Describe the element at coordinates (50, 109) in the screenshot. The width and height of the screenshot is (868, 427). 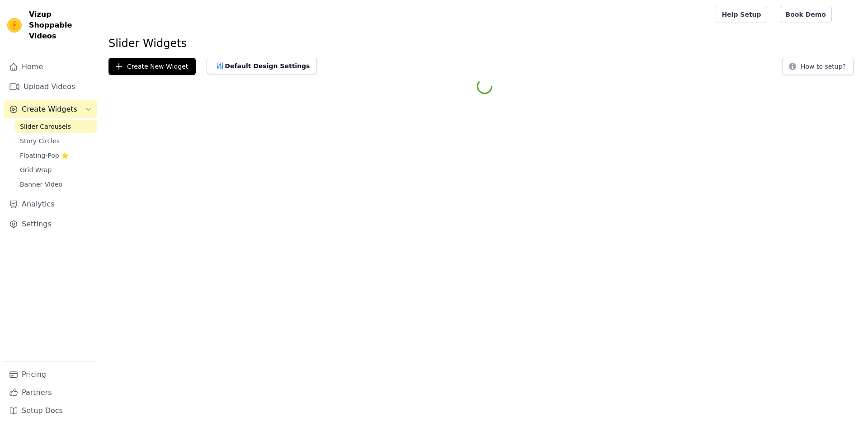
I see `button: Create Widgets` at that location.